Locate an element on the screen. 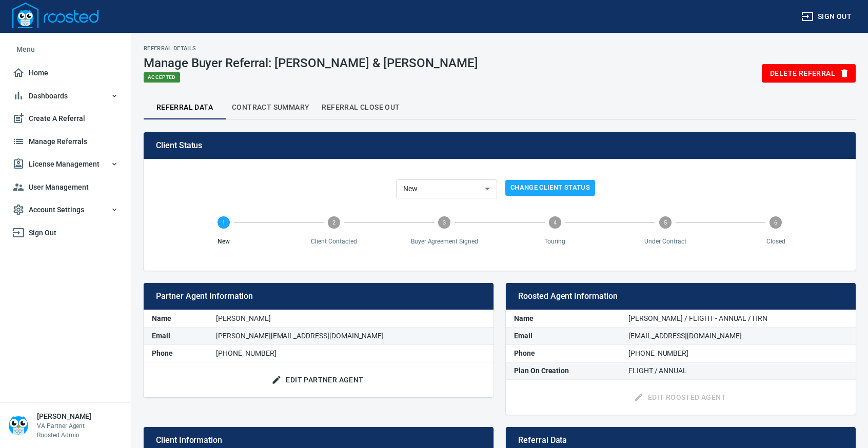  span: Sign Out is located at coordinates (65, 233).